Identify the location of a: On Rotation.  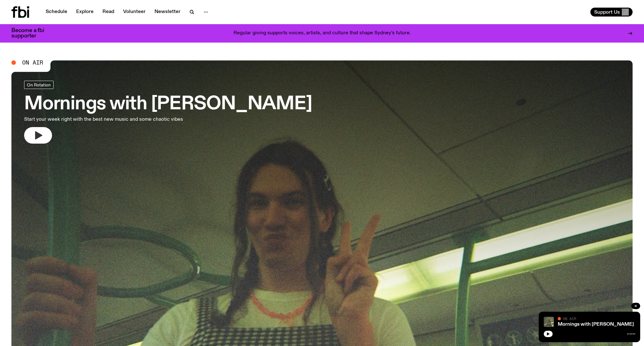
(38, 85).